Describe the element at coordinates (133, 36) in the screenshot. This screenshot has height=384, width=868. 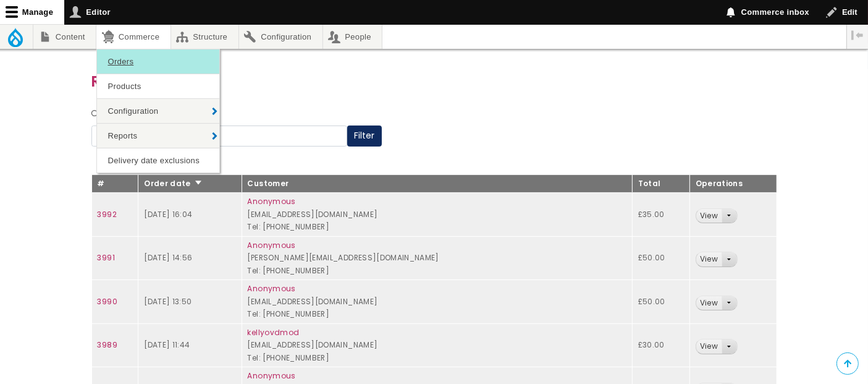
I see `a: Commerce` at that location.